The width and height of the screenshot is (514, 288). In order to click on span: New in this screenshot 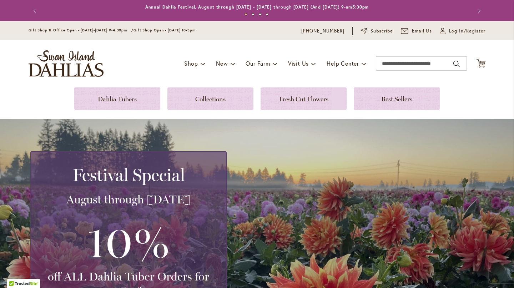, I will do `click(222, 63)`.